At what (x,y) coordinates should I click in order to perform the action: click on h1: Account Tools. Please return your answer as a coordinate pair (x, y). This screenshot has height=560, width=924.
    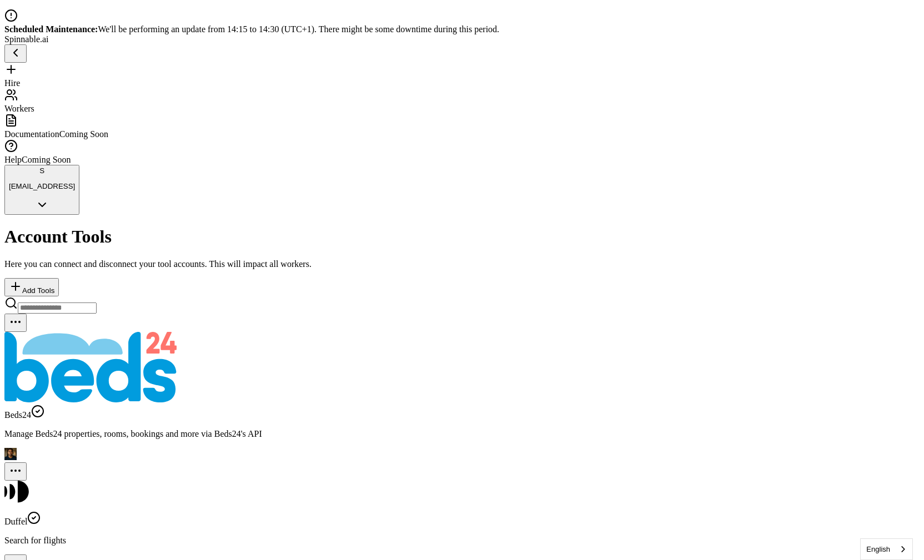
    Looking at the image, I should click on (462, 236).